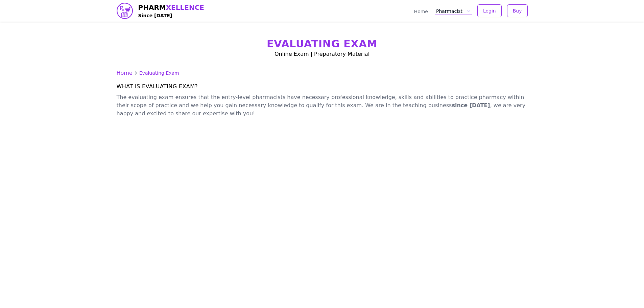 The height and width of the screenshot is (308, 644). What do you see at coordinates (322, 54) in the screenshot?
I see `p: Online Exam | Preparatory Material` at bounding box center [322, 54].